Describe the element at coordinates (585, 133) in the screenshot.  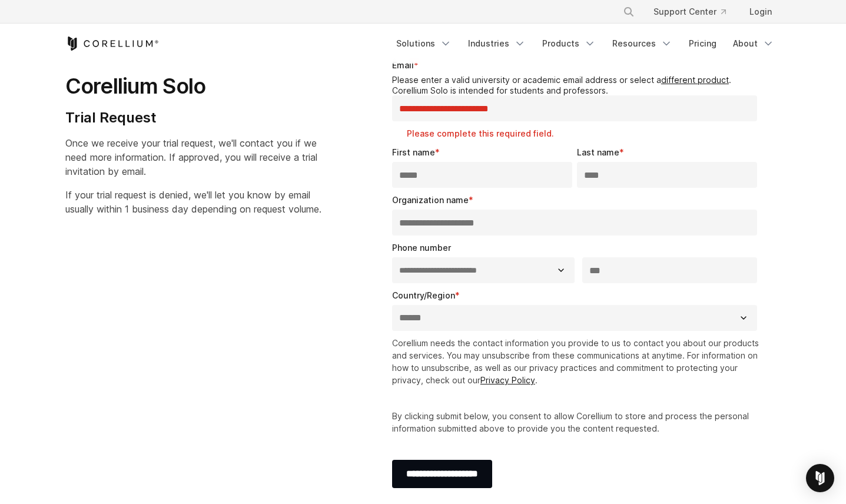
I see `label: Please complete this required field.` at that location.